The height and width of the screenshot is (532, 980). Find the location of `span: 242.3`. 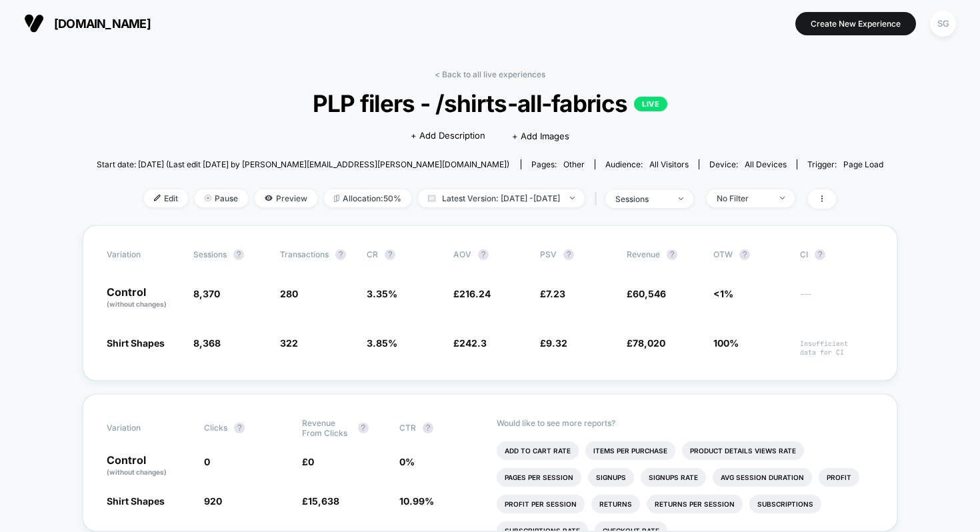

span: 242.3 is located at coordinates (473, 343).